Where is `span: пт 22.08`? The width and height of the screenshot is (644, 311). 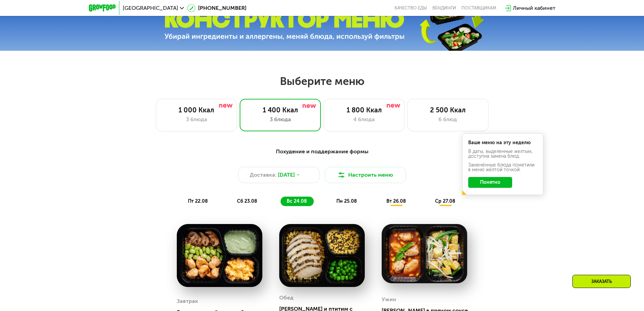
span: пт 22.08 is located at coordinates (198, 201).